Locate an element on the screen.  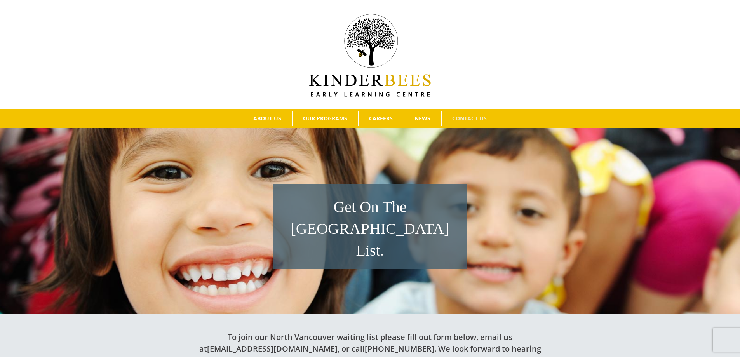
a: NEWS is located at coordinates (422, 118).